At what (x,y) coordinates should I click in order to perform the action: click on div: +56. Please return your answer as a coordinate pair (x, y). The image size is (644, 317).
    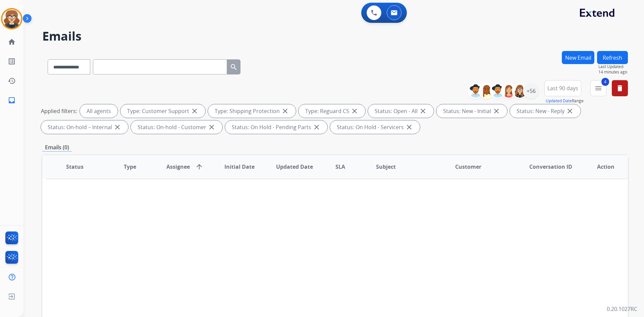
    Looking at the image, I should click on (531, 91).